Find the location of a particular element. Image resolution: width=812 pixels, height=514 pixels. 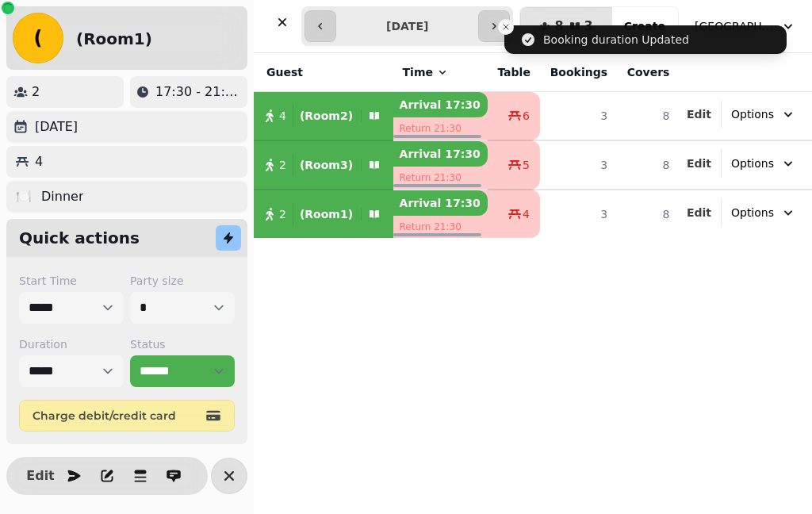

button: 2 (Room3) is located at coordinates (323, 165).